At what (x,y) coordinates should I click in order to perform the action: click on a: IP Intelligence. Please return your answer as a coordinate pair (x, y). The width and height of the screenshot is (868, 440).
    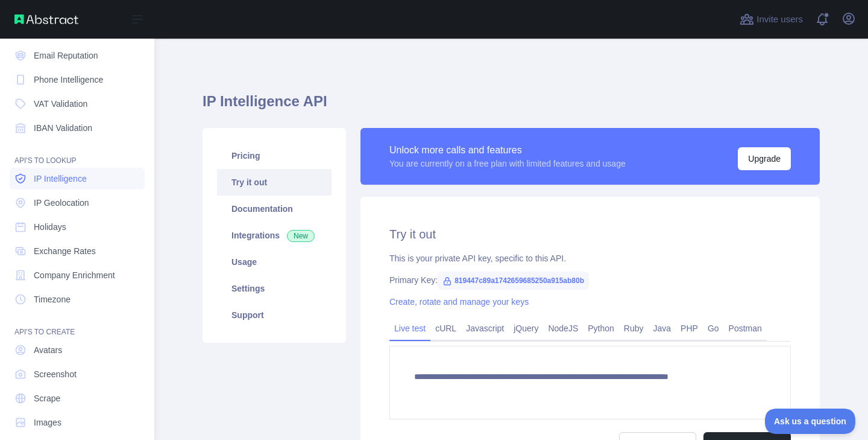
    Looking at the image, I should click on (78, 178).